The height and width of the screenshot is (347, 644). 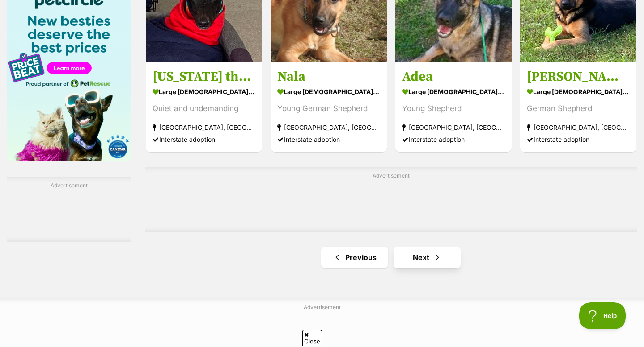 I want to click on div: Quiet and undemanding, so click(x=204, y=109).